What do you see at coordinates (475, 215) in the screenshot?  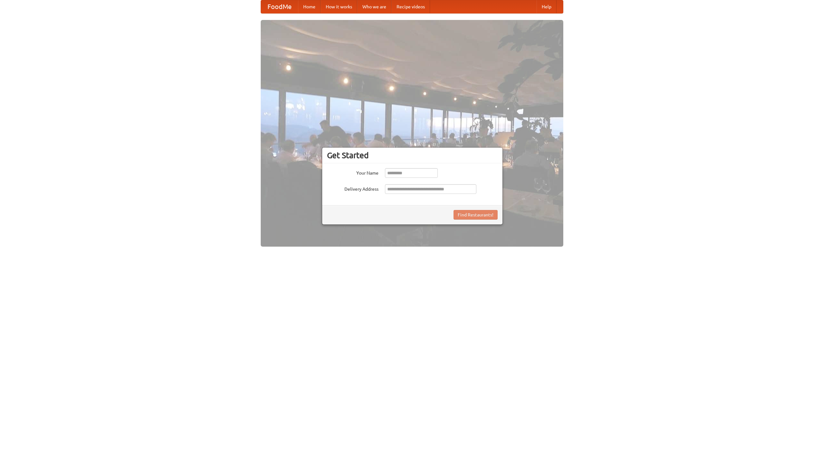 I see `button: Find Restaurants!` at bounding box center [475, 215].